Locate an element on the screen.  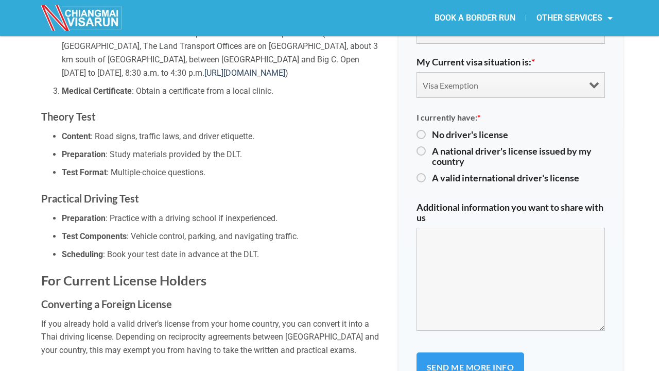
li: : Obtain a certificate from a local clinic. is located at coordinates (223, 91).